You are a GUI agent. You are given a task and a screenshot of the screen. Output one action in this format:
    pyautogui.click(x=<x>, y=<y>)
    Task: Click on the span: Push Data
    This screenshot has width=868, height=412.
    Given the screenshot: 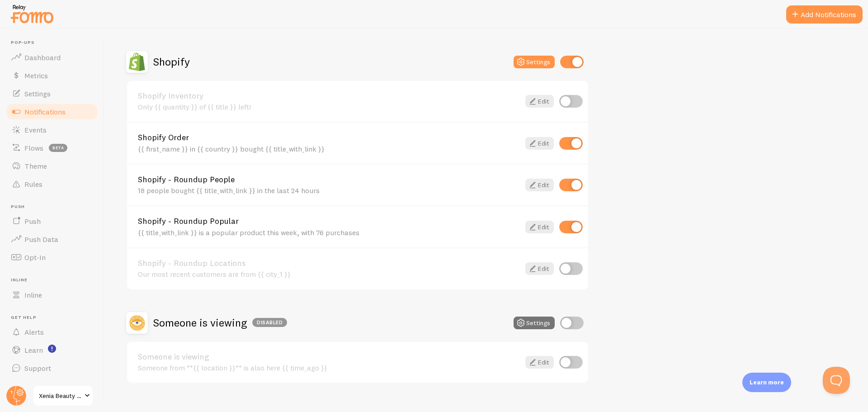 What is the action you would take?
    pyautogui.click(x=41, y=239)
    